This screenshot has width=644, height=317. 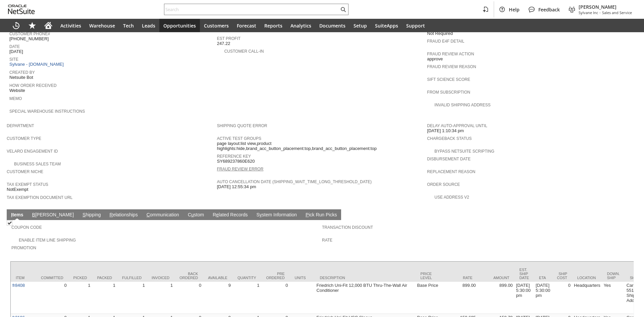 I want to click on svg: logo, so click(x=22, y=9).